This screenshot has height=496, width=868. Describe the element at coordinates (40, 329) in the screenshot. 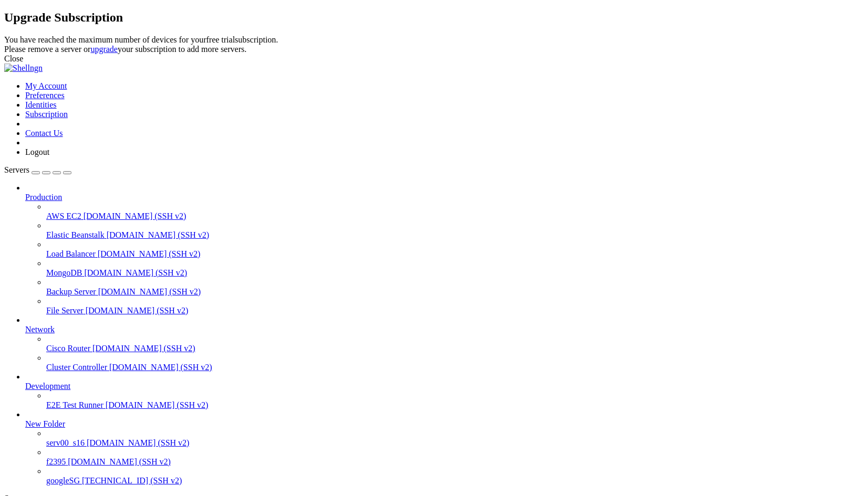

I see `span: Network` at that location.